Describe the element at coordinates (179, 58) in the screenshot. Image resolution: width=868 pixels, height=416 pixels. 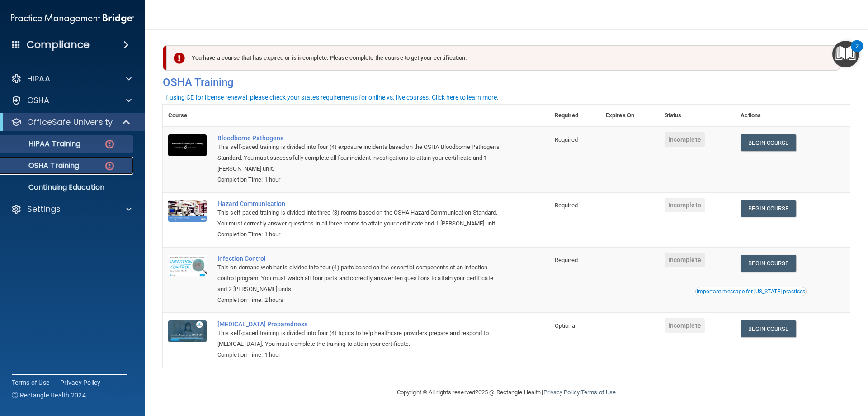
I see `img: exclamation-circle-solid-danger.72ef9ffc.png` at that location.